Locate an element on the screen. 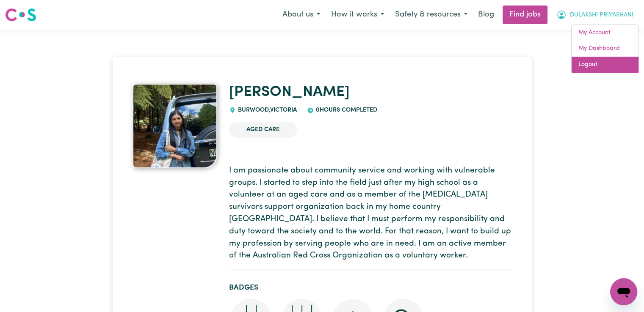  a: Find jobs is located at coordinates (525, 15).